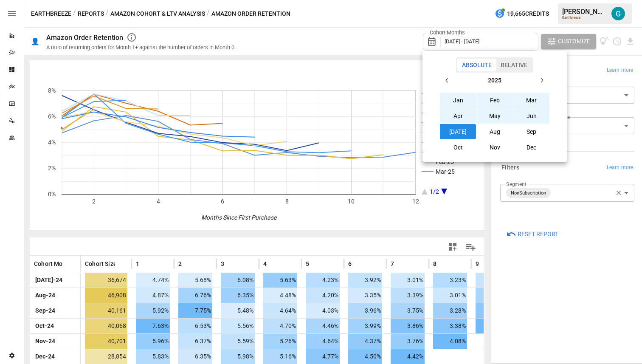 Image resolution: width=642 pixels, height=364 pixels. What do you see at coordinates (532, 148) in the screenshot?
I see `button: Dec` at bounding box center [532, 148].